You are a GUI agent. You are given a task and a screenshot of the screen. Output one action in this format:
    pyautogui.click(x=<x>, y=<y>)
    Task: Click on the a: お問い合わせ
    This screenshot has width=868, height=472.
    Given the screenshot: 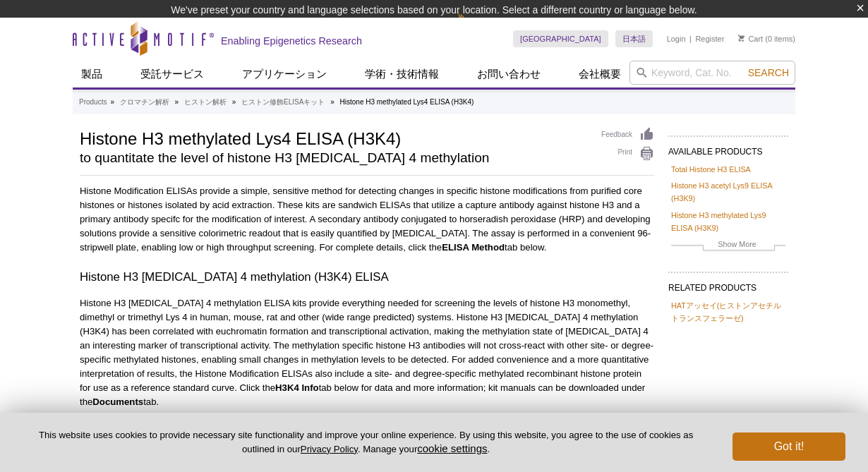 What is the action you would take?
    pyautogui.click(x=508, y=74)
    